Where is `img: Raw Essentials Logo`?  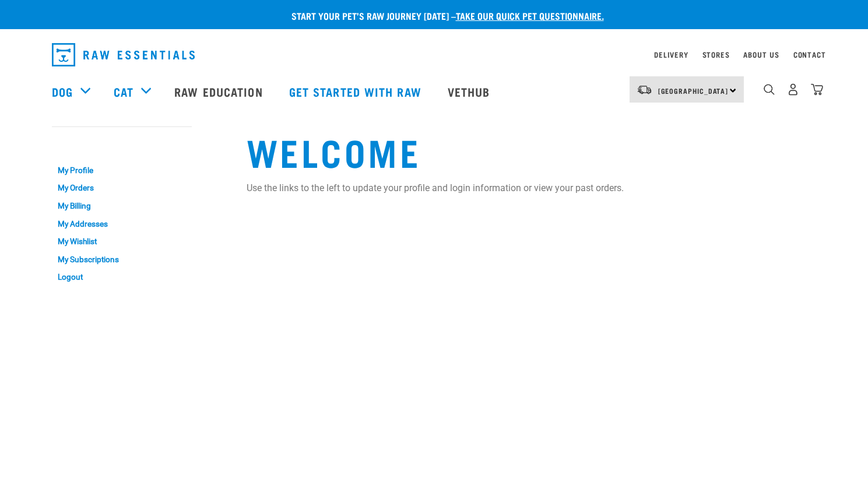 img: Raw Essentials Logo is located at coordinates (123, 55).